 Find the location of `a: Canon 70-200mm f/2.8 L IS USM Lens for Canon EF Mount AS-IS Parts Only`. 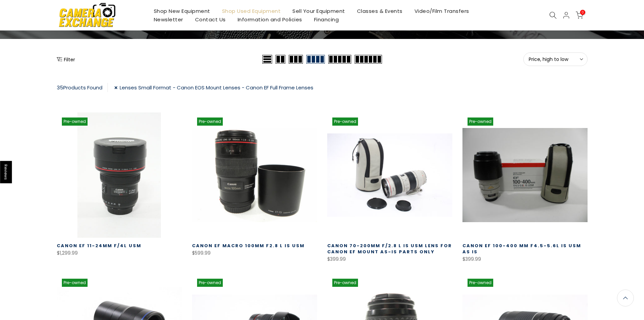

a: Canon 70-200mm f/2.8 L IS USM Lens for Canon EF Mount AS-IS Parts Only is located at coordinates (389, 248).